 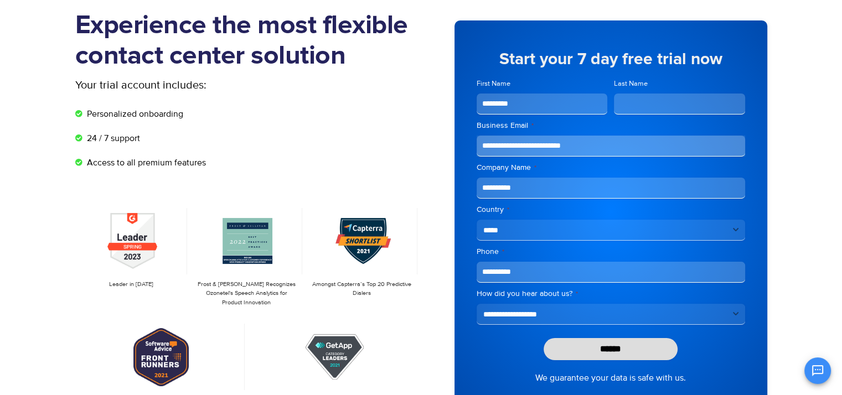 I want to click on label: Last Name, so click(x=680, y=84).